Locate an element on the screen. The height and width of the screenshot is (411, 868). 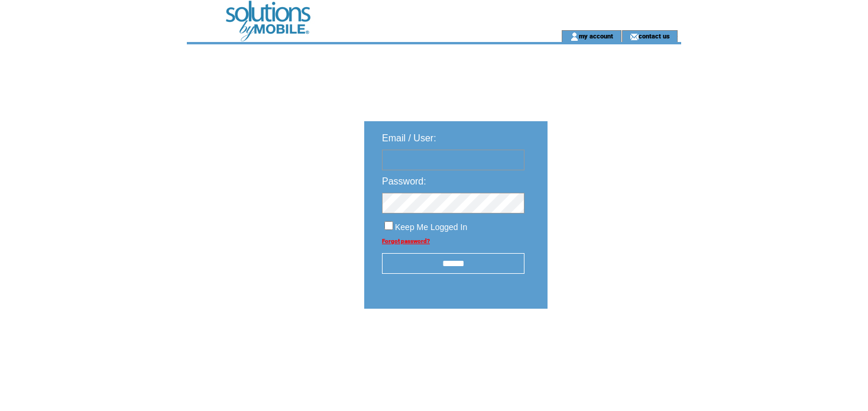
span: Email / User: is located at coordinates (409, 138).